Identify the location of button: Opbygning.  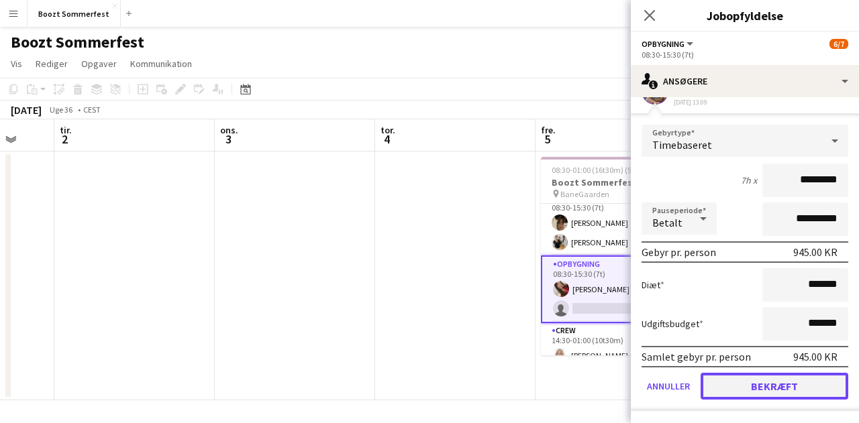
(668, 44).